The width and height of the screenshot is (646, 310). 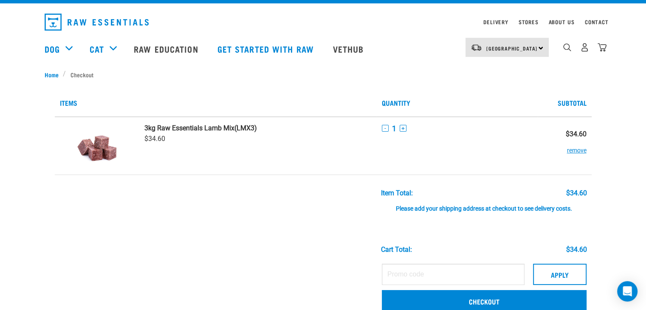 What do you see at coordinates (97, 146) in the screenshot?
I see `img: Raw Essentials Lamb Mix` at bounding box center [97, 146].